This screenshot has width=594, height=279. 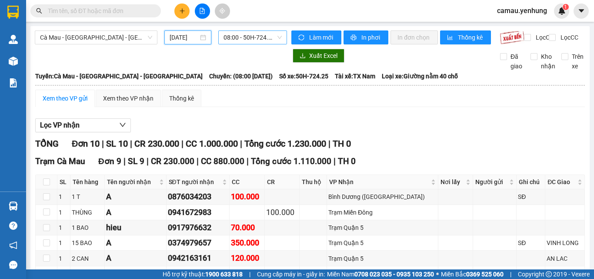 What do you see at coordinates (198, 212) in the screenshot?
I see `td: 0941672983` at bounding box center [198, 212].